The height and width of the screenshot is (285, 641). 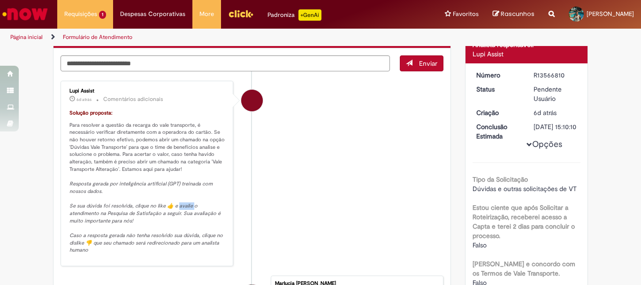 I want to click on span: Requisições, so click(x=81, y=14).